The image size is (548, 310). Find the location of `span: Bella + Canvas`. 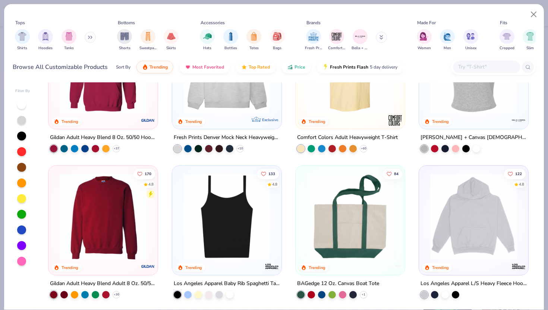

span: Bella + Canvas is located at coordinates (360, 48).